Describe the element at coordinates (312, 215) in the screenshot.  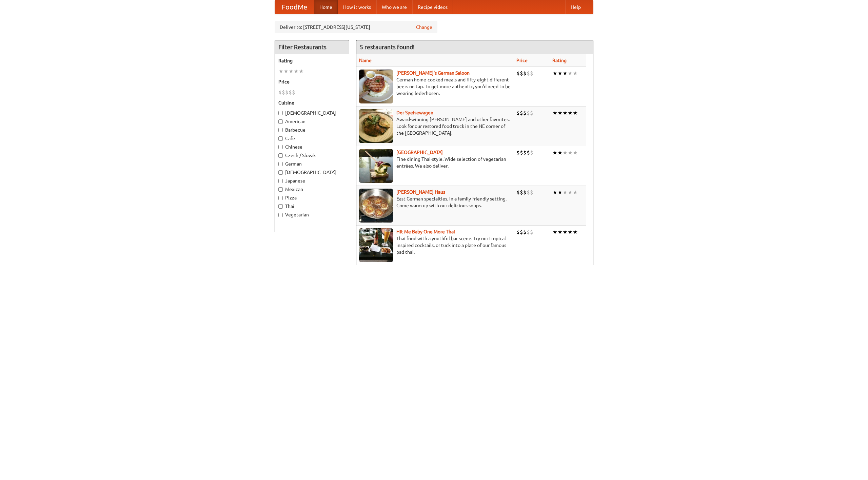
I see `label: Vegetarian` at that location.